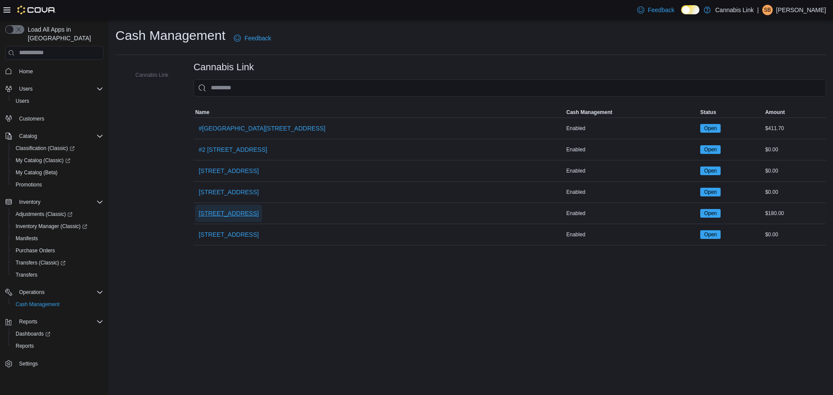 The image size is (833, 395). Describe the element at coordinates (36, 173) in the screenshot. I see `span: My Catalog (Beta)` at that location.